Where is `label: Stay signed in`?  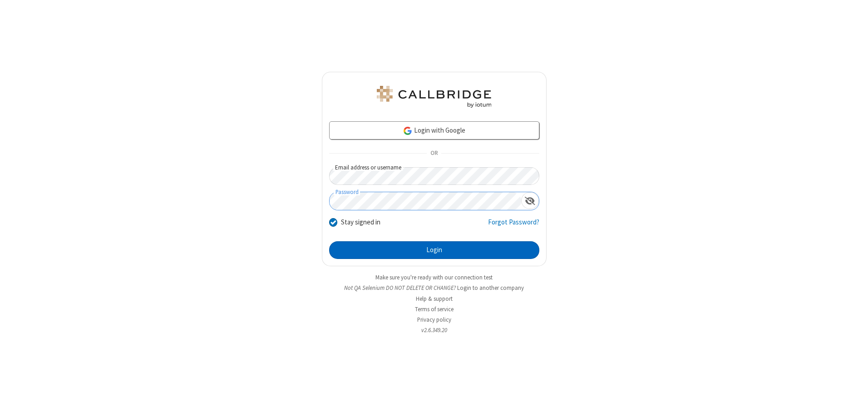
label: Stay signed in is located at coordinates (360, 222).